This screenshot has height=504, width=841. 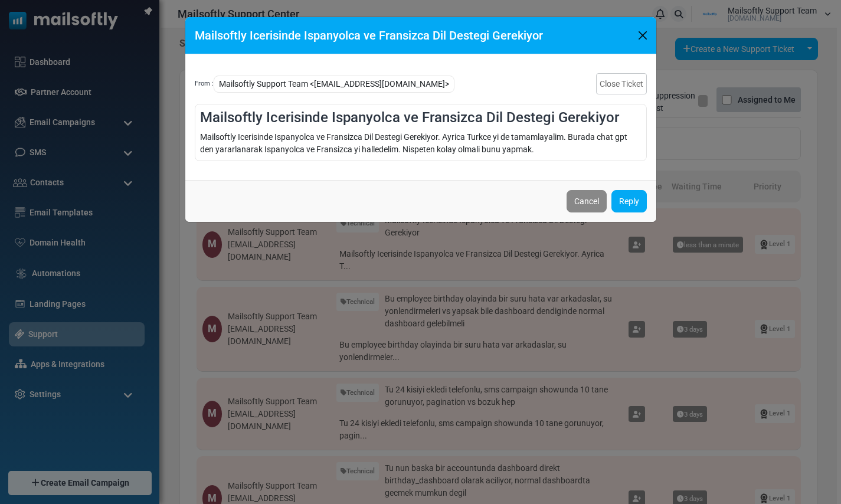 What do you see at coordinates (421, 117) in the screenshot?
I see `h4: Mailsoftly Icerisinde Ispanyolca ve Fransizca Dil Destegi Gerekiyor` at bounding box center [421, 117].